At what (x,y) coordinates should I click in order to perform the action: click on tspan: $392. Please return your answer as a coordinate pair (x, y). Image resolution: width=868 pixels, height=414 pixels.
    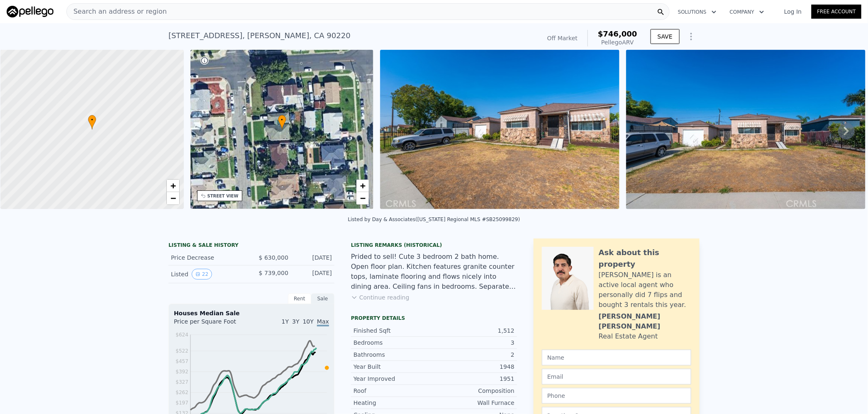
    Looking at the image, I should click on (182, 372).